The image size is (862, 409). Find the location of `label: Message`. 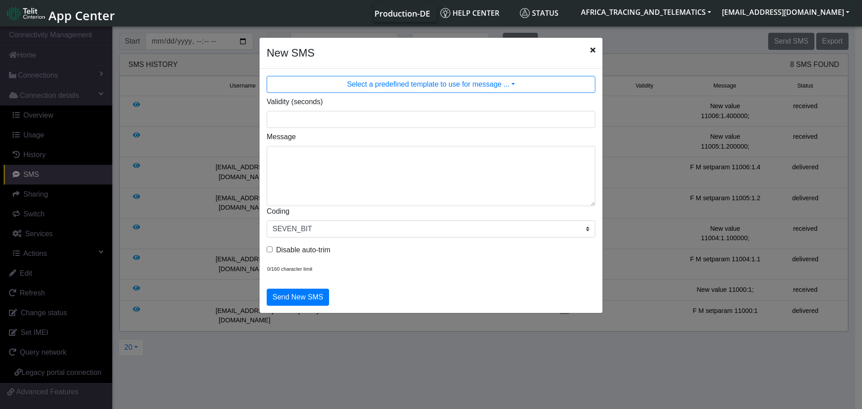

label: Message is located at coordinates (281, 137).